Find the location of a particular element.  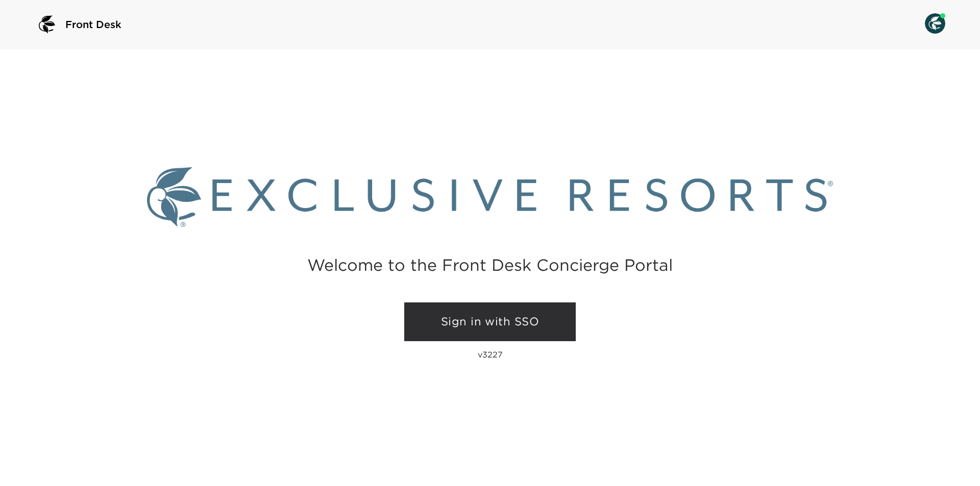

img: logo is located at coordinates (47, 25).